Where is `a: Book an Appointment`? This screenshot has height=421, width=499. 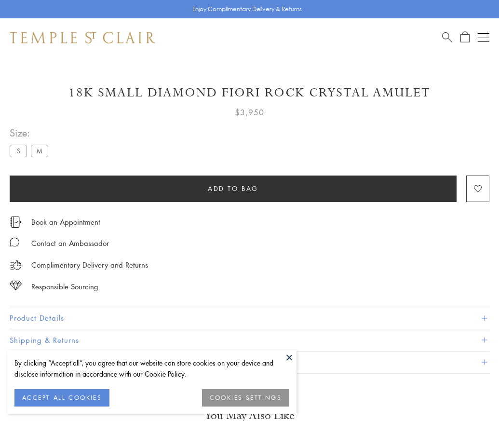 a: Book an Appointment is located at coordinates (66, 222).